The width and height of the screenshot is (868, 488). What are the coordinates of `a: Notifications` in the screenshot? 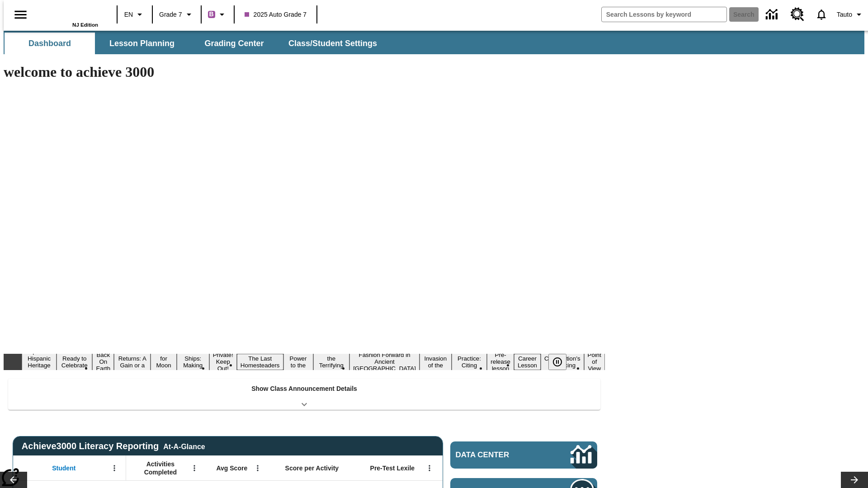 It's located at (821, 15).